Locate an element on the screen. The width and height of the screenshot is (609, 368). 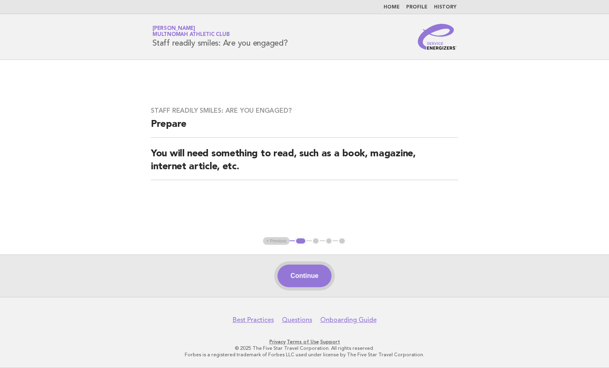
span: Multnomah Athletic Club is located at coordinates (191, 35).